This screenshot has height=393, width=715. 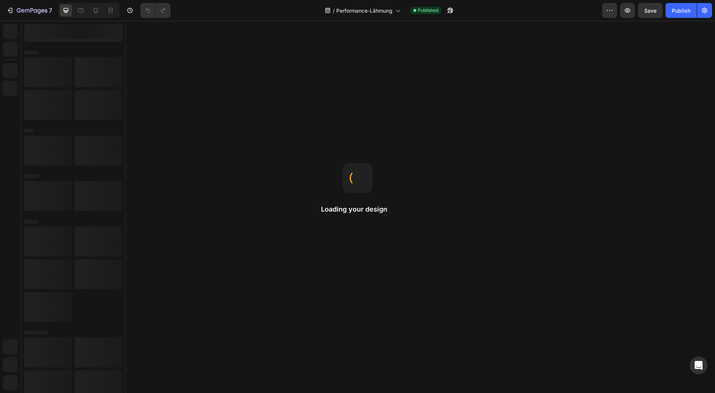 I want to click on button: Save, so click(x=650, y=10).